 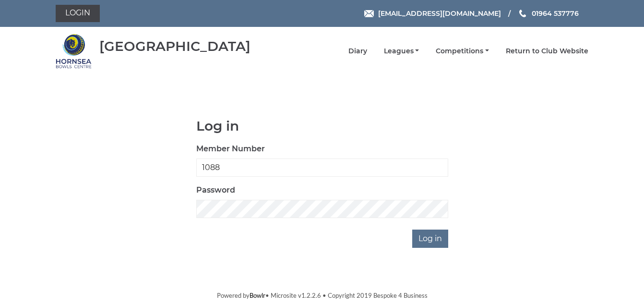 I want to click on span: 01964 537776, so click(x=555, y=13).